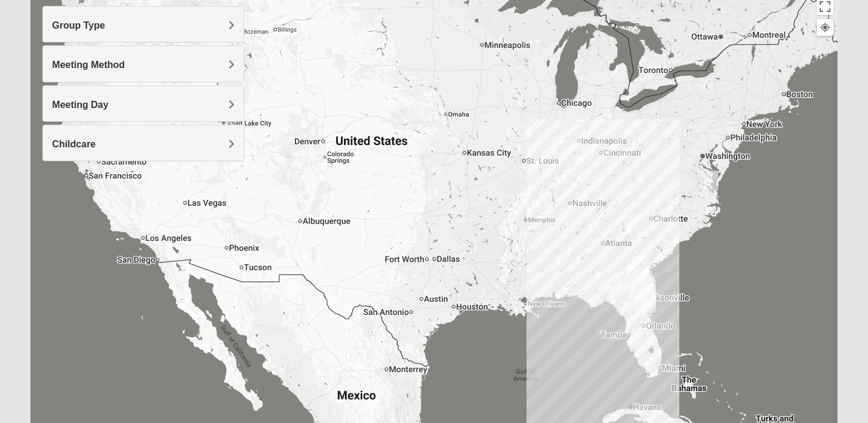  What do you see at coordinates (633, 224) in the screenshot?
I see `div: Online Womens White 29370` at bounding box center [633, 224].